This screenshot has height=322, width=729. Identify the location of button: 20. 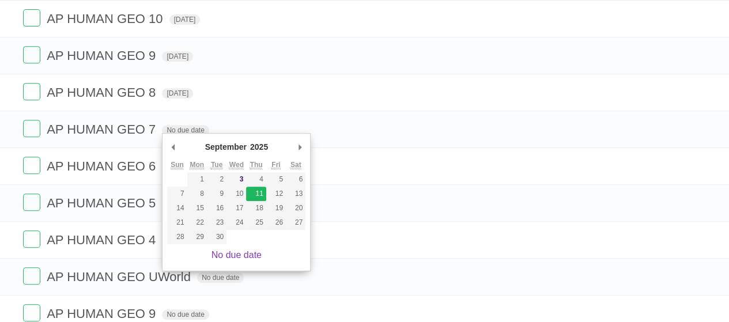
(296, 208).